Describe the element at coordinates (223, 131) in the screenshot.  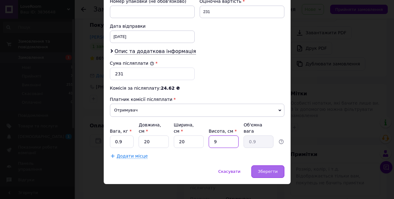
I see `label: Висота, см` at that location.